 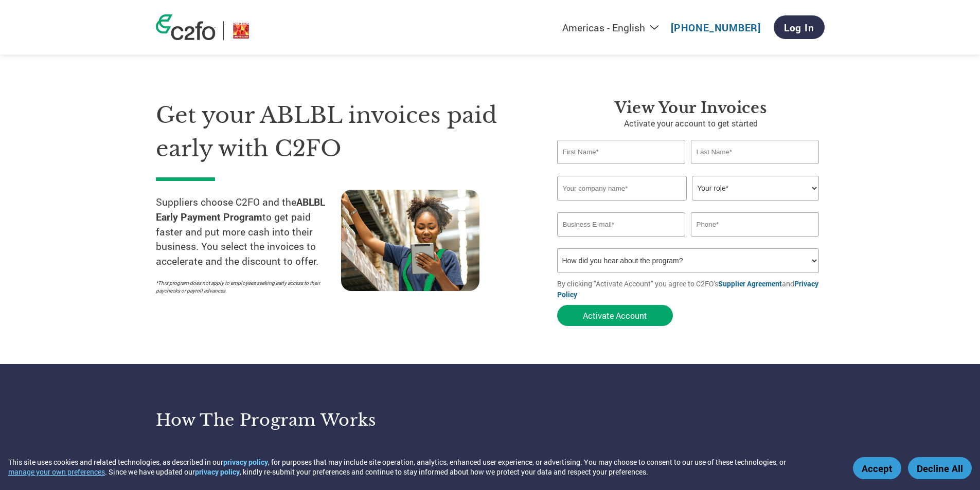 What do you see at coordinates (690, 289) in the screenshot?
I see `p: By clicking "Activate Account" you agree to C2FO's and` at bounding box center [690, 289].